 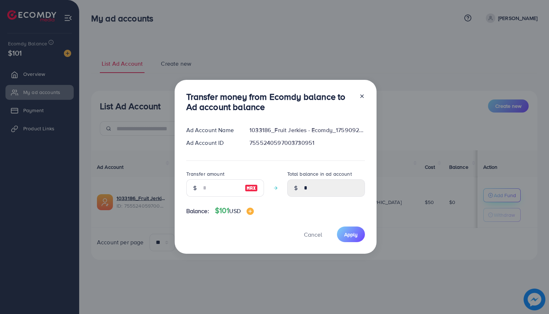 I want to click on div: Ad Account Name, so click(x=212, y=130).